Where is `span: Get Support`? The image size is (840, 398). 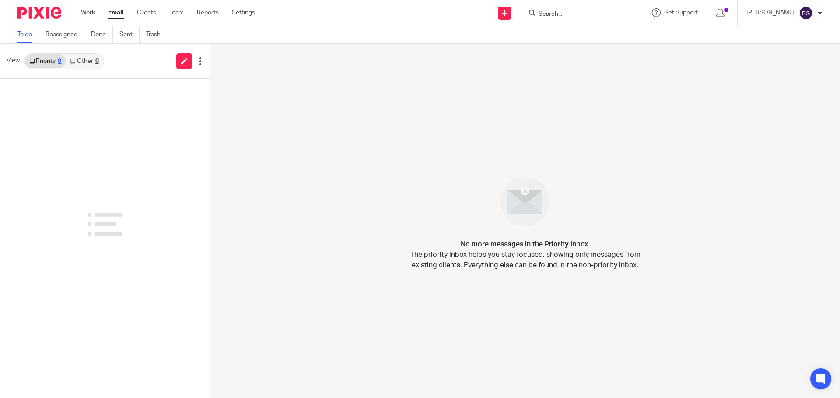 span: Get Support is located at coordinates (680, 13).